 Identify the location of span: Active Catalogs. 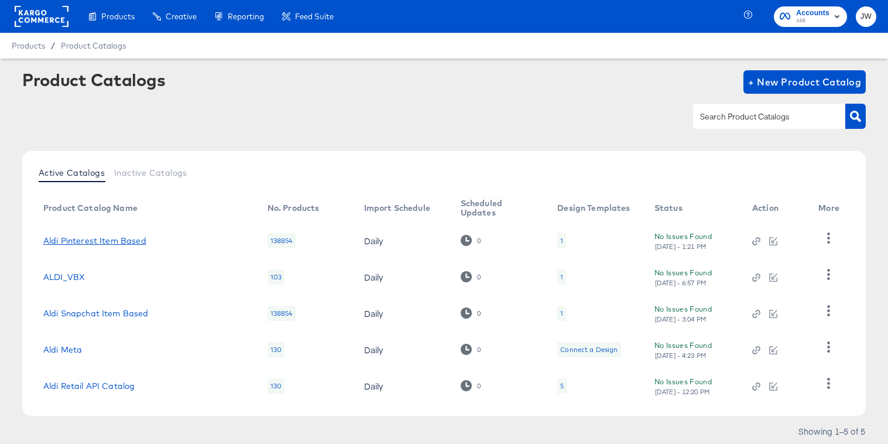
(71, 173).